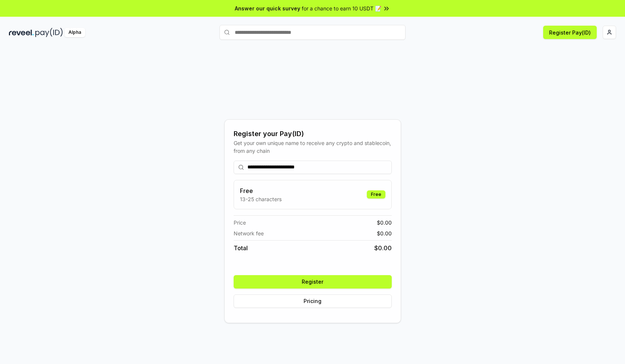 This screenshot has height=364, width=625. Describe the element at coordinates (312, 301) in the screenshot. I see `button: Pricing` at that location.